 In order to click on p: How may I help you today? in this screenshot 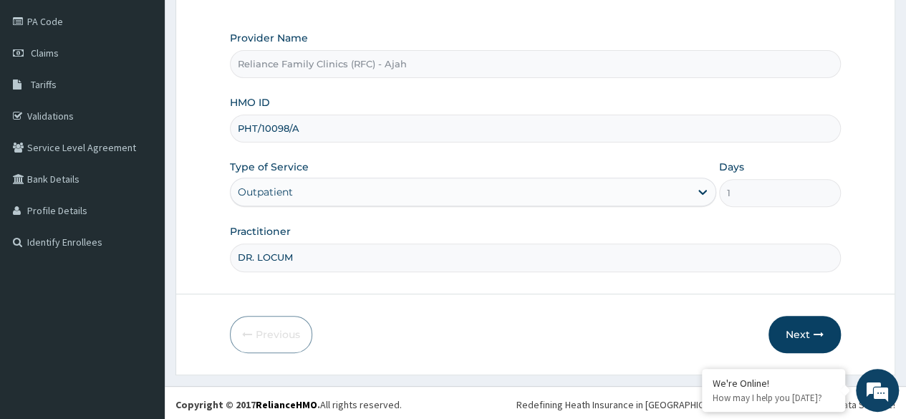, I will do `click(774, 398)`.